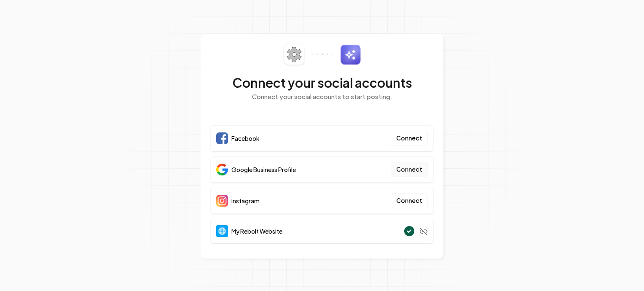 The image size is (644, 291). What do you see at coordinates (245, 201) in the screenshot?
I see `span: Instagram` at bounding box center [245, 201].